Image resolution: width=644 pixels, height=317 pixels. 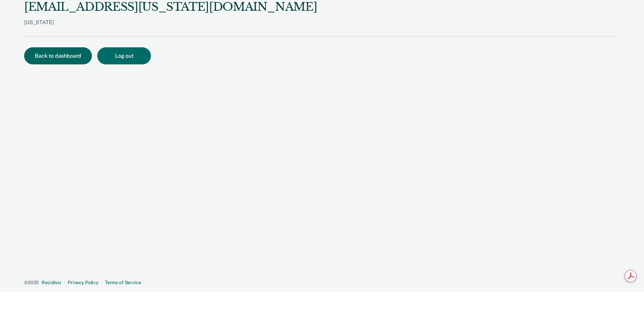 What do you see at coordinates (124, 55) in the screenshot?
I see `button: Log out` at bounding box center [124, 55].